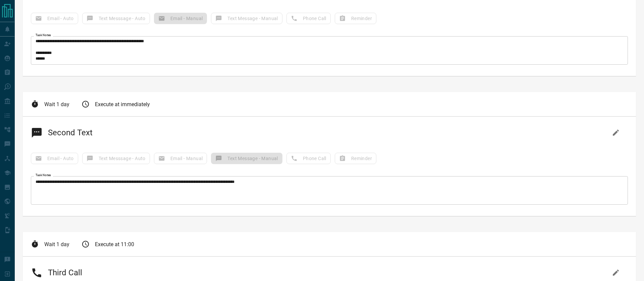  Describe the element at coordinates (62, 133) in the screenshot. I see `h2: Second Text` at that location.